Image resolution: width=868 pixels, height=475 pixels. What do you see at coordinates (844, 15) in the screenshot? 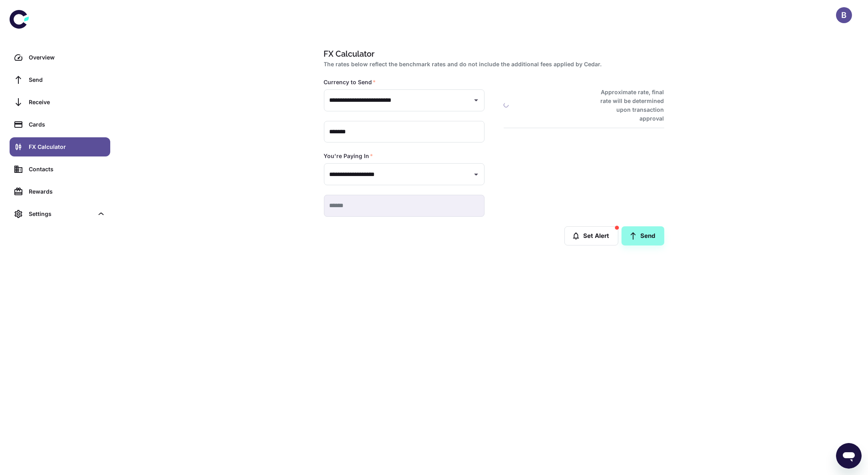
I see `button: B` at bounding box center [844, 15].